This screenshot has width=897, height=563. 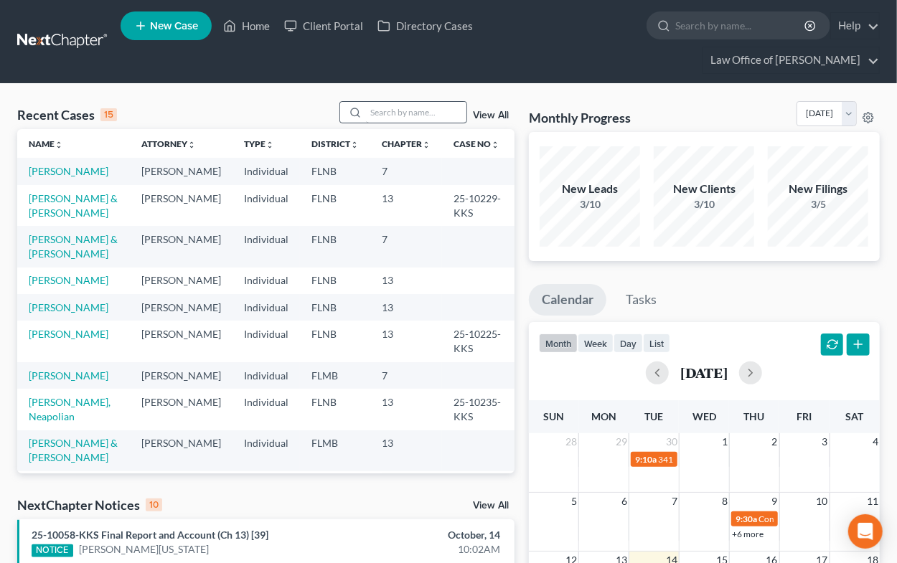 I want to click on span: Wed, so click(x=704, y=416).